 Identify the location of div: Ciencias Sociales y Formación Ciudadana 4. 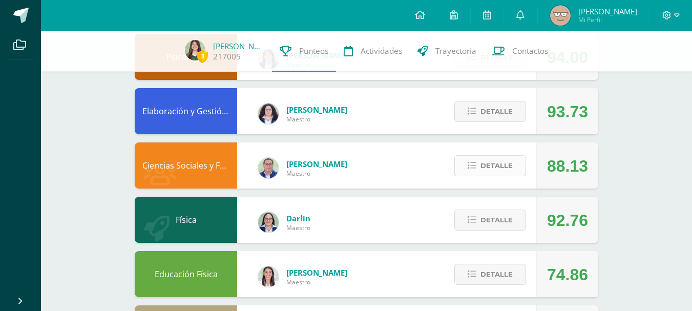
(186, 166).